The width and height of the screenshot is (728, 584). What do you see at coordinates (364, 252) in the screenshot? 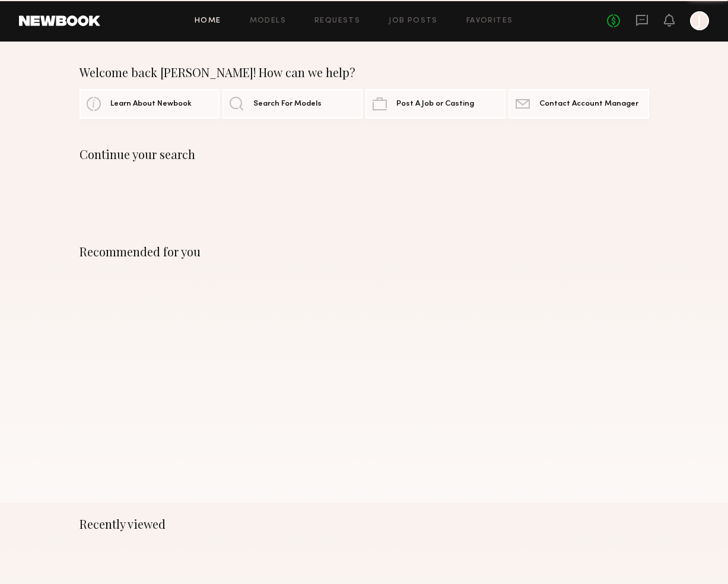
I see `div: Recommended for you` at bounding box center [364, 252].